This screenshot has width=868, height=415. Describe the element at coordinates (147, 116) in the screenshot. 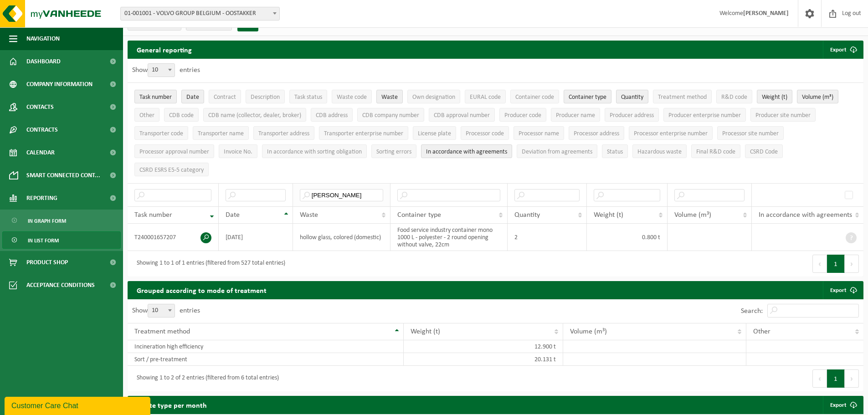

I see `span: Other` at that location.